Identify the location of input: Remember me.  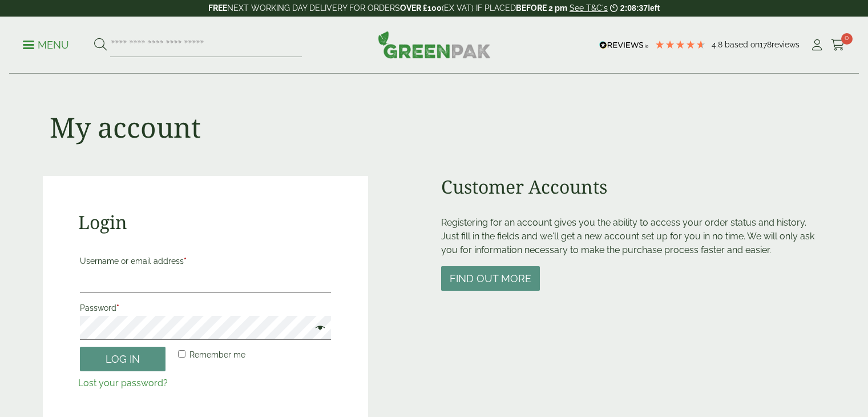
(182, 353).